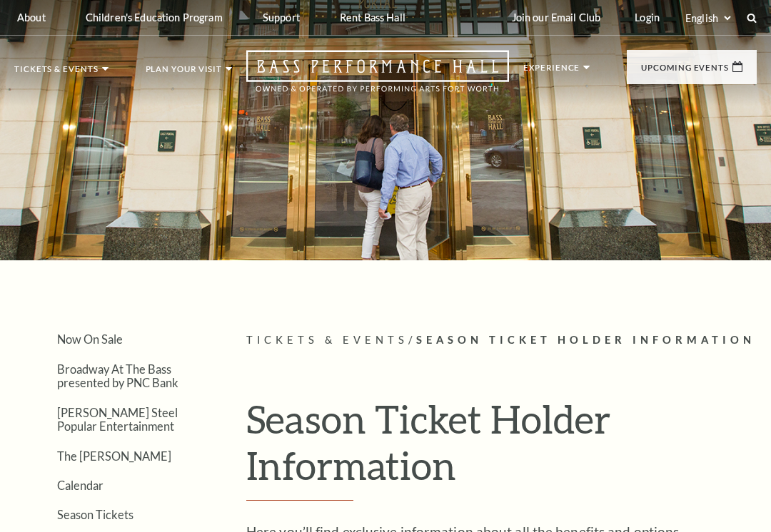 Image resolution: width=771 pixels, height=532 pixels. What do you see at coordinates (155, 17) in the screenshot?
I see `p: Children's Education Program` at bounding box center [155, 17].